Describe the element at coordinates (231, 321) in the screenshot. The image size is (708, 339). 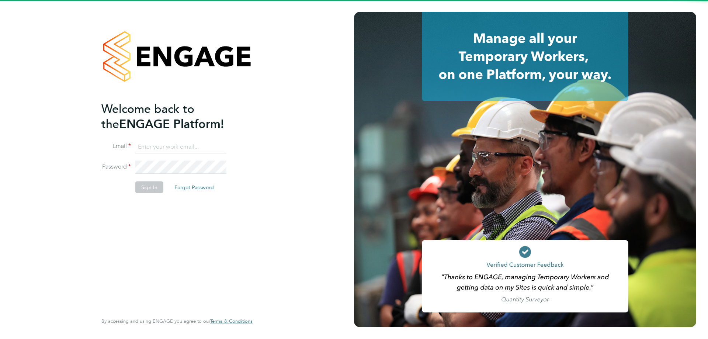
I see `a: Terms & Conditions` at that location.